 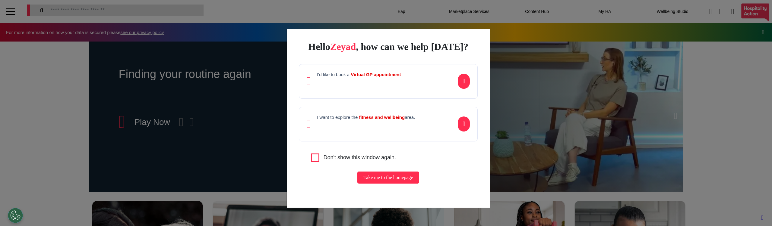 I want to click on span: Zeyad, so click(x=343, y=47).